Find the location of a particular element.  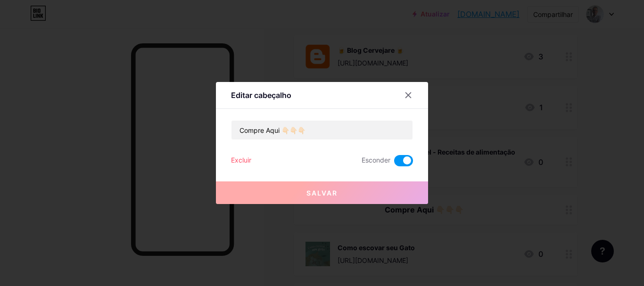

font: Esconder is located at coordinates (376, 160).